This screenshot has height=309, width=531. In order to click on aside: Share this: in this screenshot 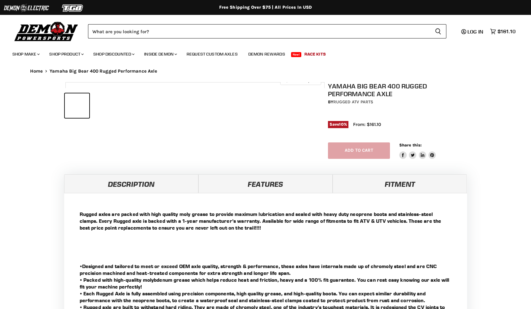, I will do `click(418, 150)`.